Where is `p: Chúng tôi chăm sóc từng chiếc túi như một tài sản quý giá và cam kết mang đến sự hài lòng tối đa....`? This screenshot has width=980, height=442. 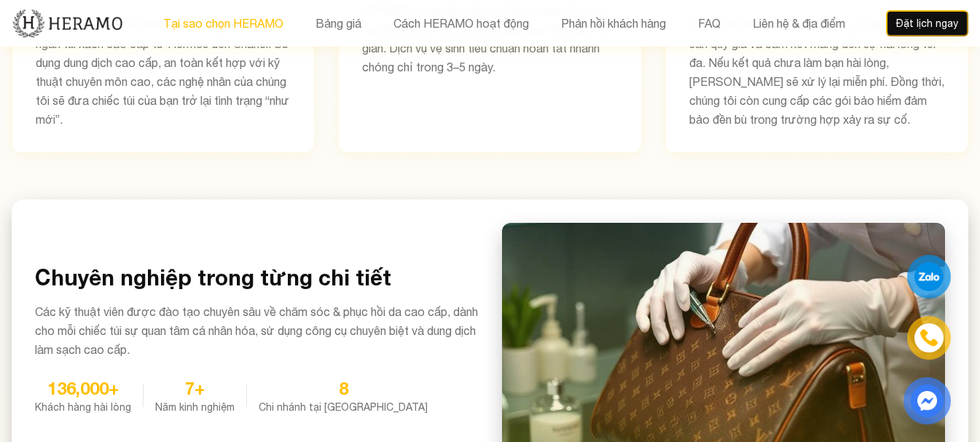 p: Chúng tôi chăm sóc từng chiếc túi như một tài sản quý giá và cam kết mang đến sự hài lòng tối đa.... is located at coordinates (817, 72).